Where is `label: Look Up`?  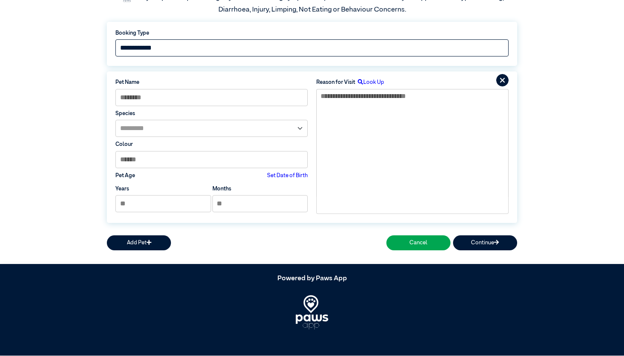
label: Look Up is located at coordinates (370, 82).